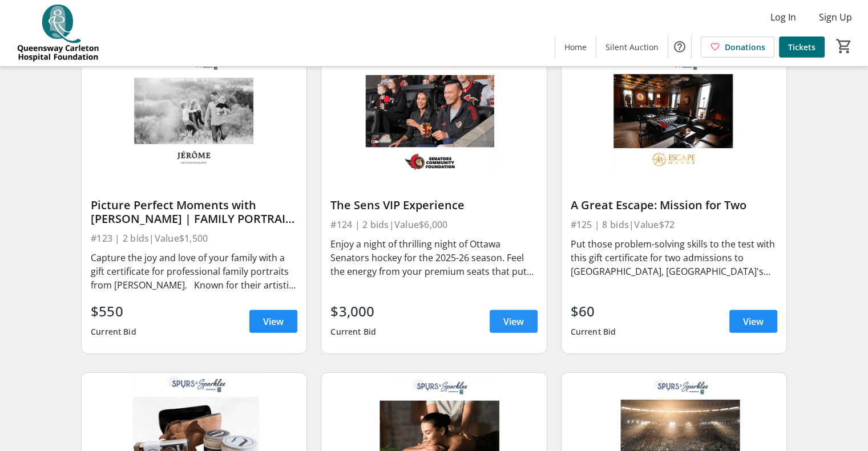  What do you see at coordinates (783, 17) in the screenshot?
I see `span: Log In` at bounding box center [783, 17].